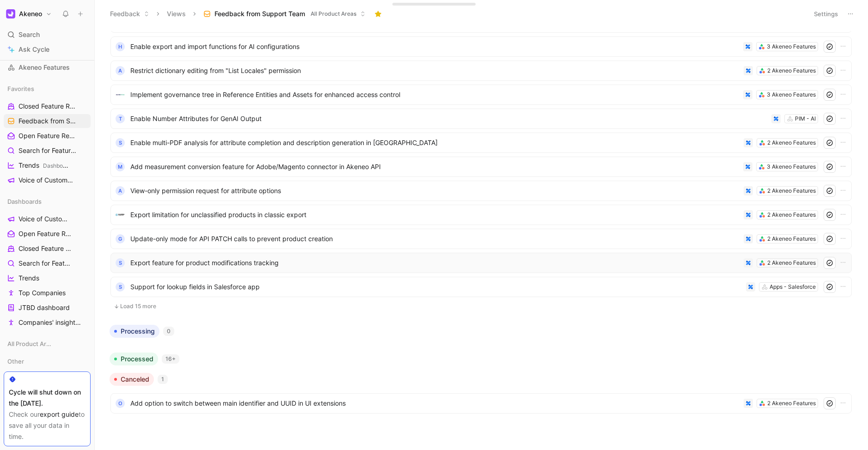 Image resolution: width=868 pixels, height=450 pixels. I want to click on div: Apps - Salesforce, so click(792, 287).